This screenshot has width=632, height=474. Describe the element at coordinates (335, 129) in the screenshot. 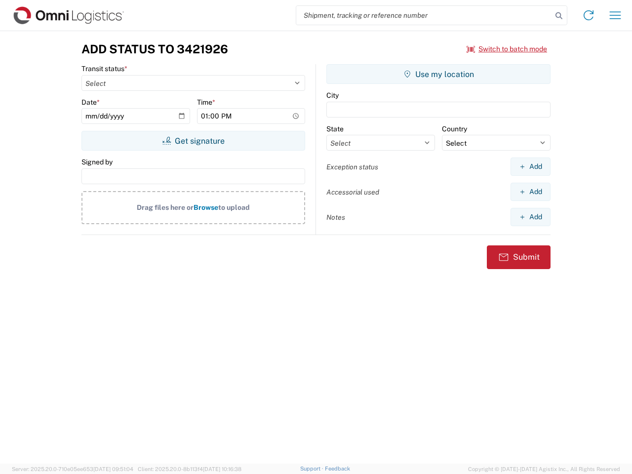

I see `label: State` at that location.